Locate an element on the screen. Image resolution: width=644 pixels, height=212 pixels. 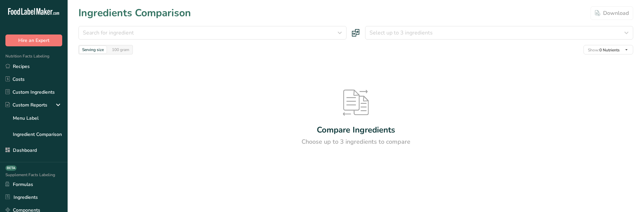
span: 0 Nutrients is located at coordinates (604, 50).